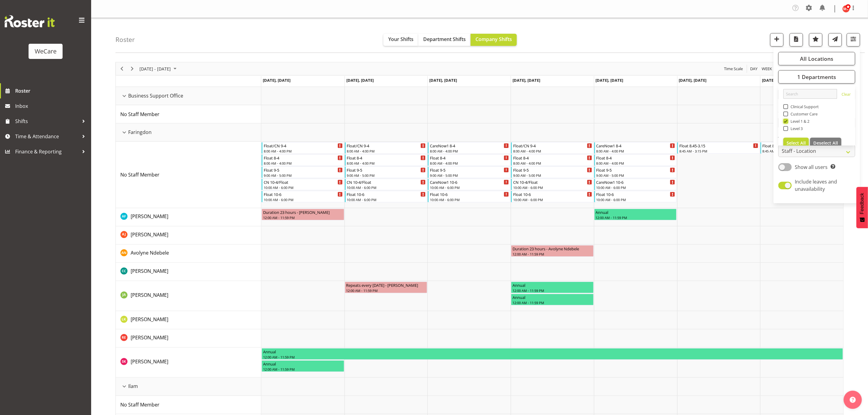  I want to click on div: No Staff Member"s event - CareNow1 8-4 Begin From Wednesday, September 3, 2025 at 8:00:00 AM GMT+..., so click(469, 148).